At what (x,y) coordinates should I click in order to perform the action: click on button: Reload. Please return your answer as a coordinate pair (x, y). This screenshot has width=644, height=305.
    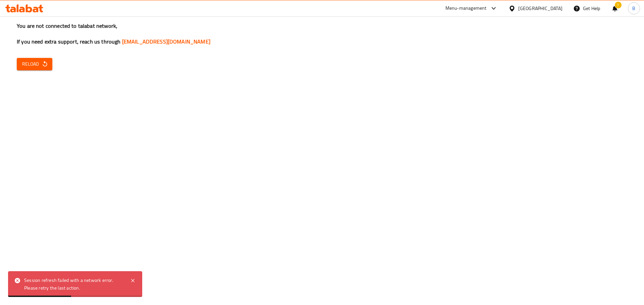
    Looking at the image, I should click on (34, 64).